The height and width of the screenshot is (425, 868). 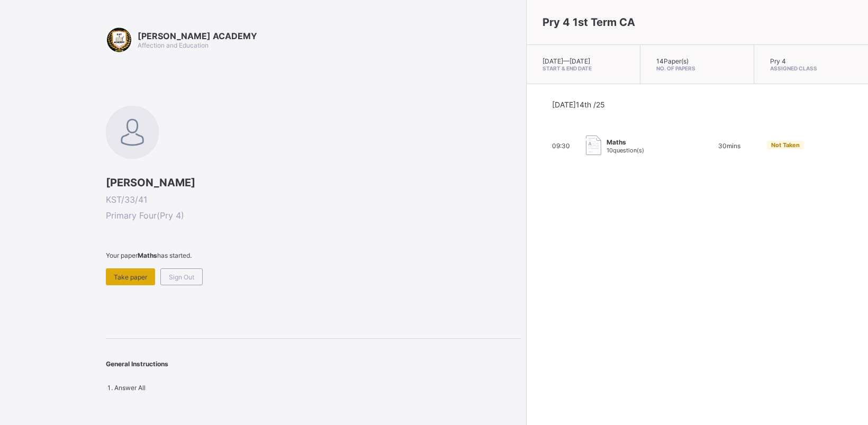 What do you see at coordinates (672, 61) in the screenshot?
I see `span: 14 Paper(s)` at bounding box center [672, 61].